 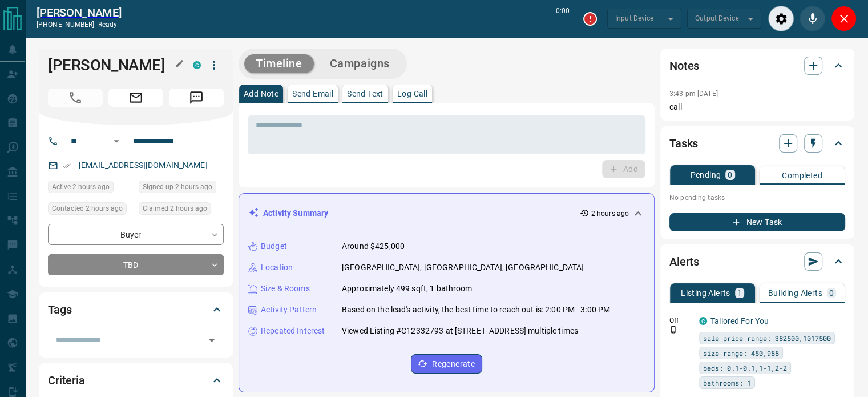 What do you see at coordinates (277, 268) in the screenshot?
I see `p: Location` at bounding box center [277, 268].